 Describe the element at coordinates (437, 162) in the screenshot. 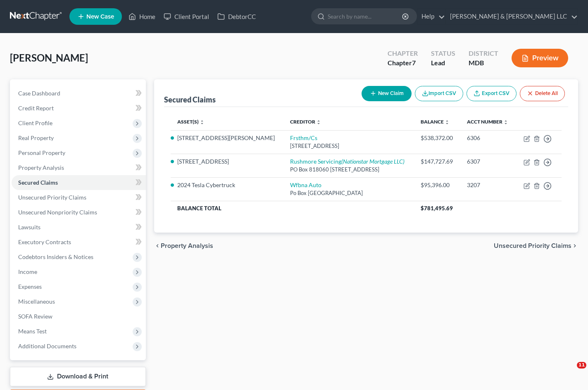

I see `div: $147,727.69` at that location.